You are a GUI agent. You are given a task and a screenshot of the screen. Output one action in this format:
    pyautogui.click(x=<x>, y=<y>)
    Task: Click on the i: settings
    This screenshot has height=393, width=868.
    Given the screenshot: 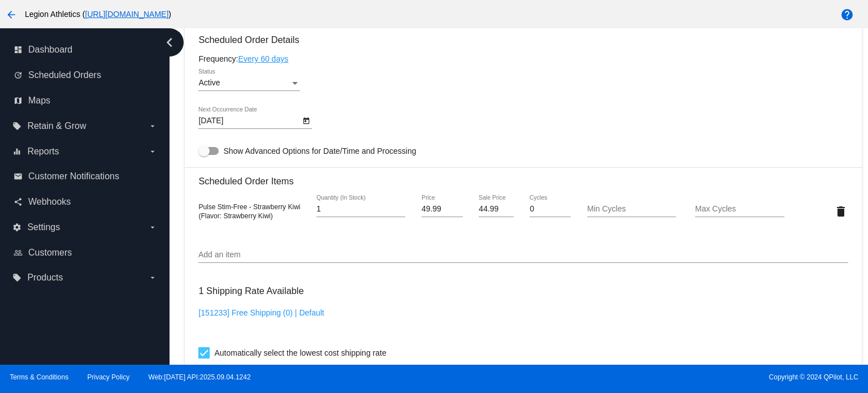 What is the action you would take?
    pyautogui.click(x=17, y=227)
    